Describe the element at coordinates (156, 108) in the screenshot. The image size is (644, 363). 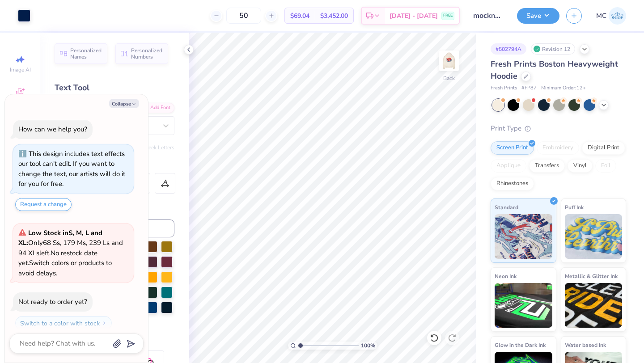
I see `div: Add Font` at that location.